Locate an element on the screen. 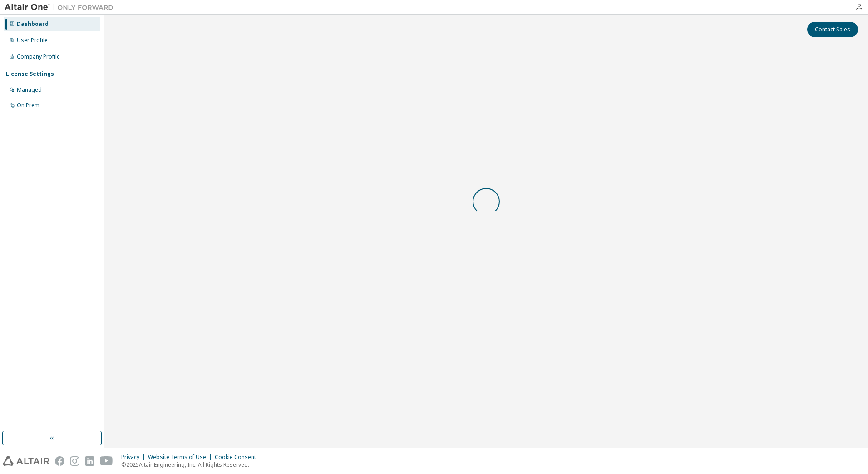 The height and width of the screenshot is (474, 868). img: altair_logo.svg is located at coordinates (26, 461).